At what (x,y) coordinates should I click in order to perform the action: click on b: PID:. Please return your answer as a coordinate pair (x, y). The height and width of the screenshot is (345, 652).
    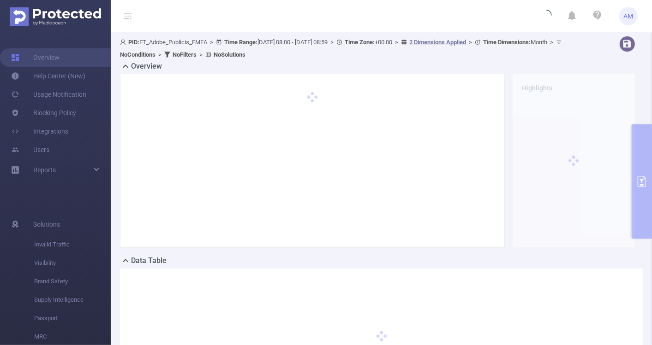
    Looking at the image, I should click on (134, 42).